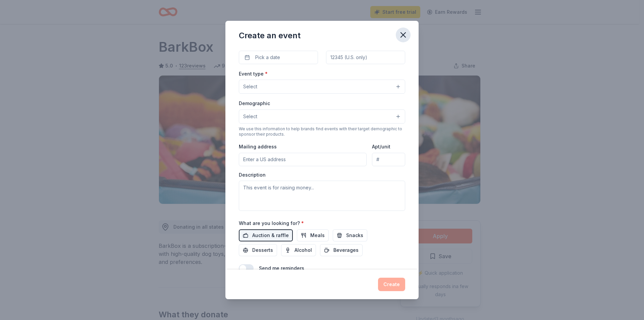  I want to click on input: Enter a US address, so click(303, 159).